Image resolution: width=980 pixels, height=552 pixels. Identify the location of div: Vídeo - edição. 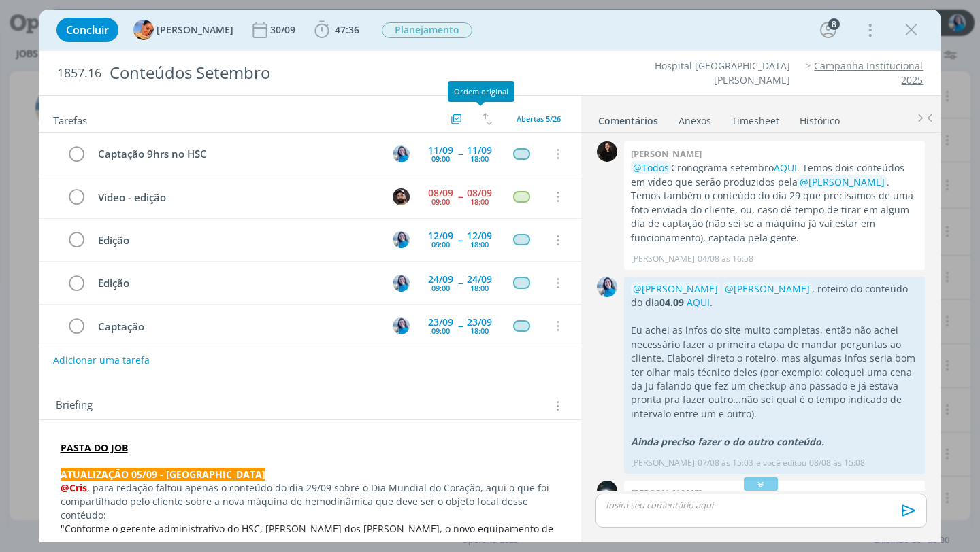
(236, 197).